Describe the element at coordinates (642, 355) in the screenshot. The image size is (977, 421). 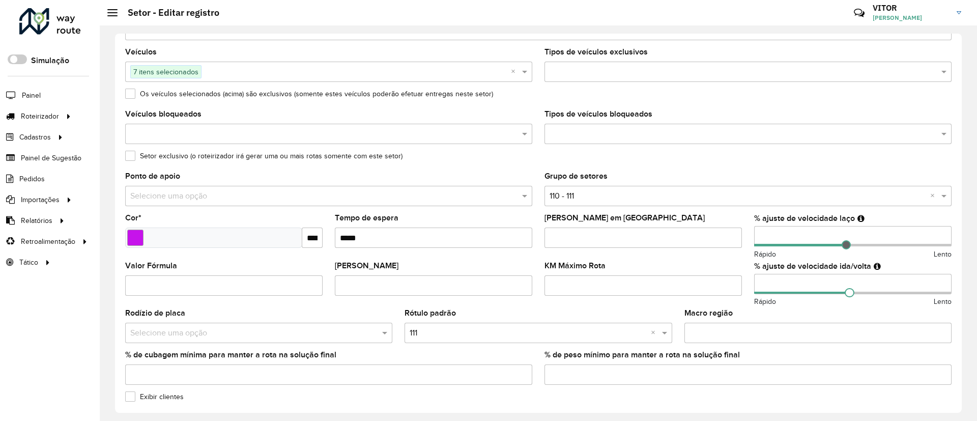
I see `label: % de peso mínimo para manter a rota na solução final` at that location.